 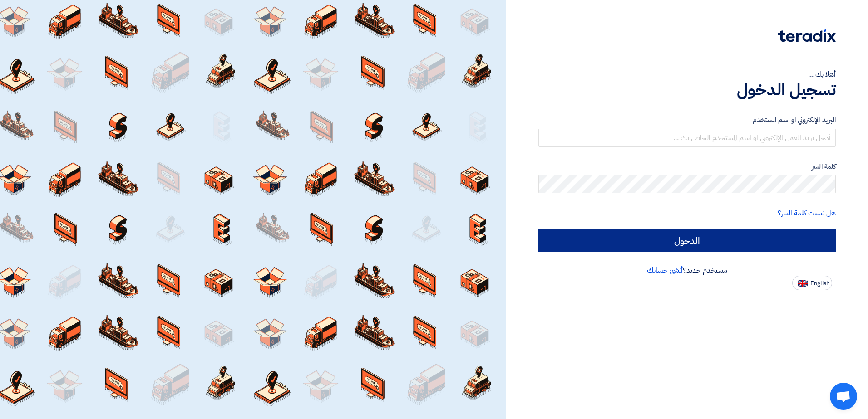 What do you see at coordinates (803, 283) in the screenshot?
I see `img: en-US.png` at bounding box center [803, 283].